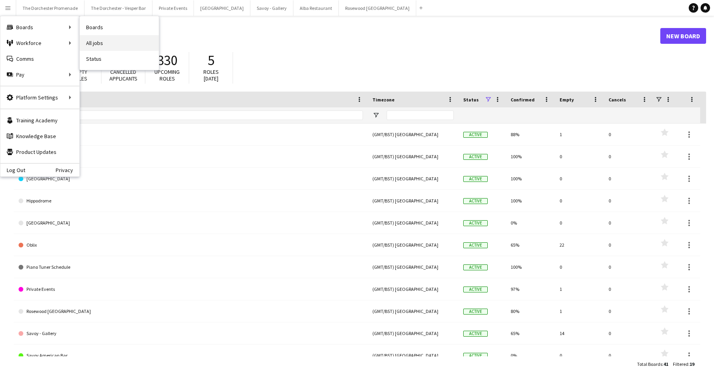  I want to click on a: Boards, so click(119, 27).